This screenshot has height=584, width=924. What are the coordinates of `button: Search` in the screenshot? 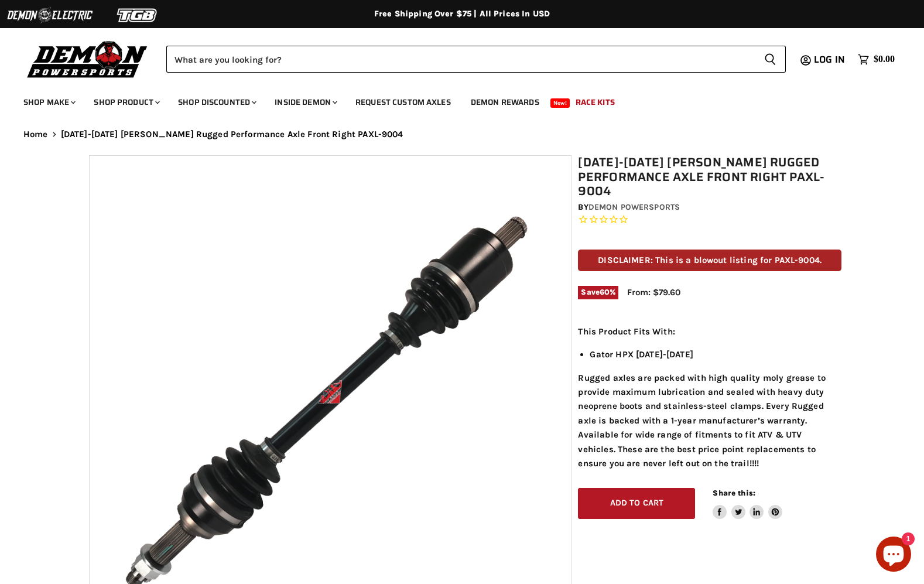 It's located at (769, 59).